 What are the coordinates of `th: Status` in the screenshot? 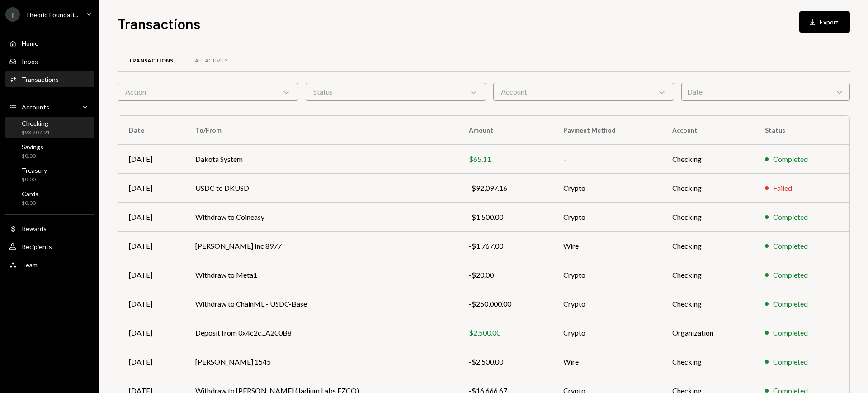 It's located at (801, 130).